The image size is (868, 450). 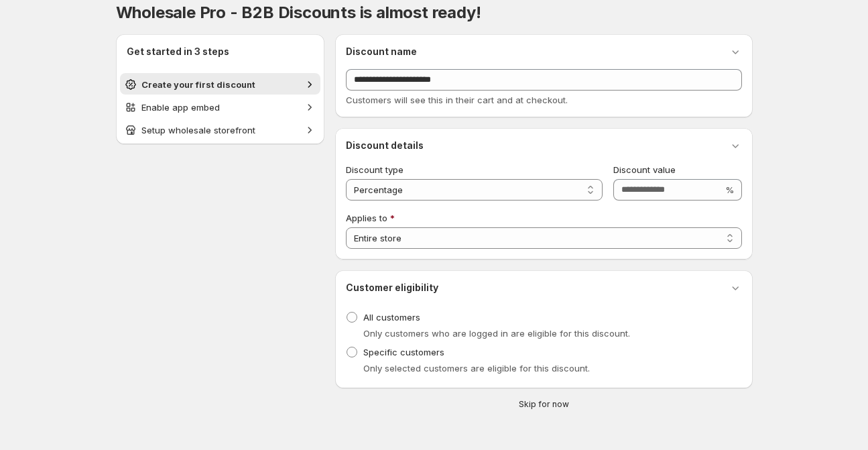 What do you see at coordinates (199, 85) in the screenshot?
I see `span: Create your first discount` at bounding box center [199, 85].